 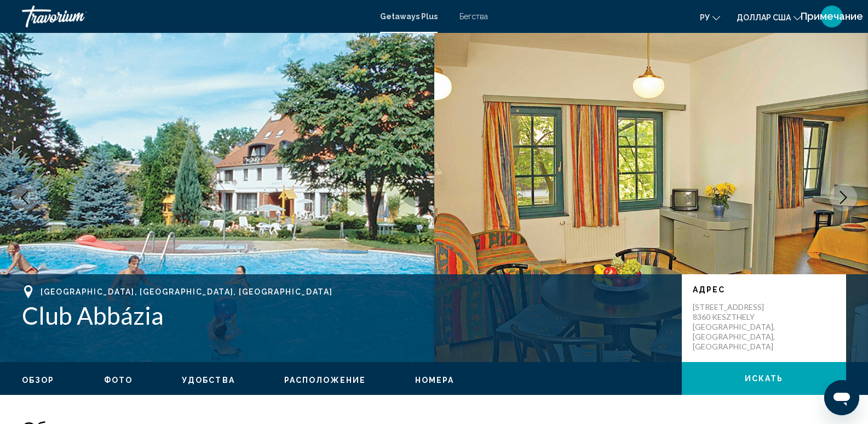 What do you see at coordinates (118, 380) in the screenshot?
I see `span: Фото` at bounding box center [118, 380].